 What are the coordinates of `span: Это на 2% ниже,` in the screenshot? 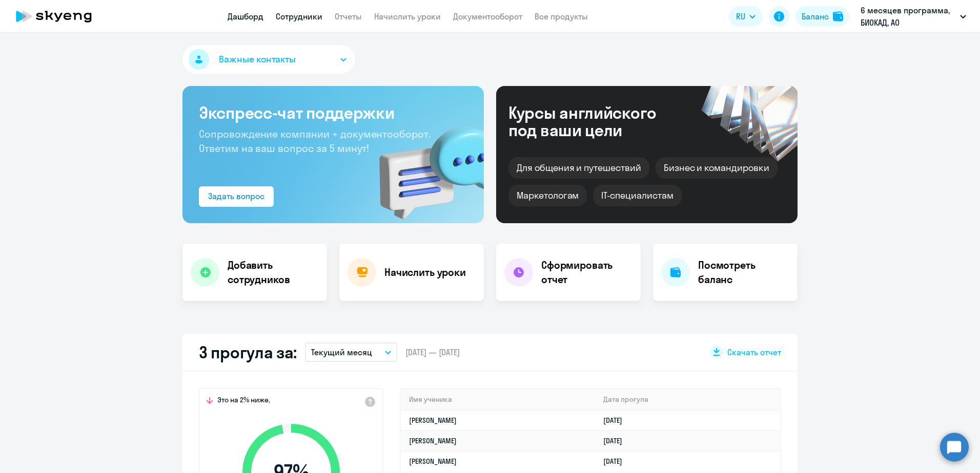 It's located at (244, 401).